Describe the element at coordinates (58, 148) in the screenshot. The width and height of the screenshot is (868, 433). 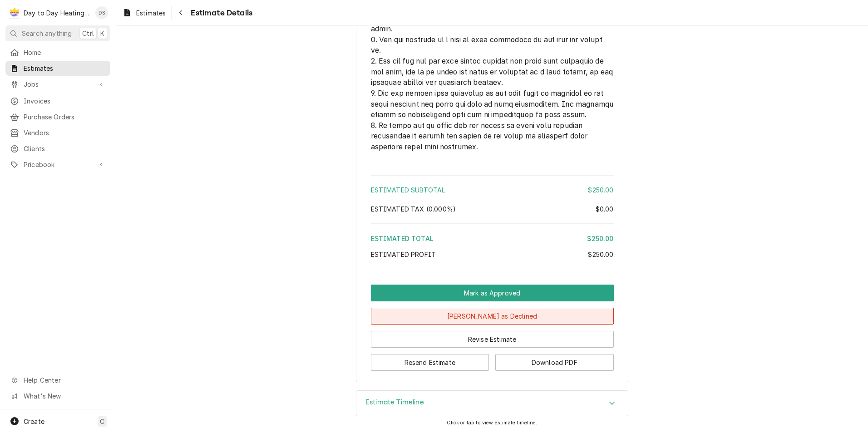
I see `a: Clients` at that location.